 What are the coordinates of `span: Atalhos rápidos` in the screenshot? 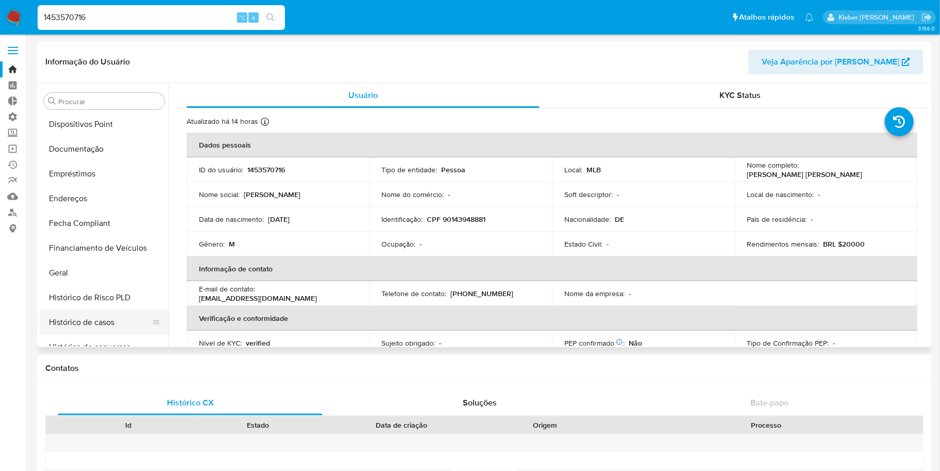 It's located at (767, 17).